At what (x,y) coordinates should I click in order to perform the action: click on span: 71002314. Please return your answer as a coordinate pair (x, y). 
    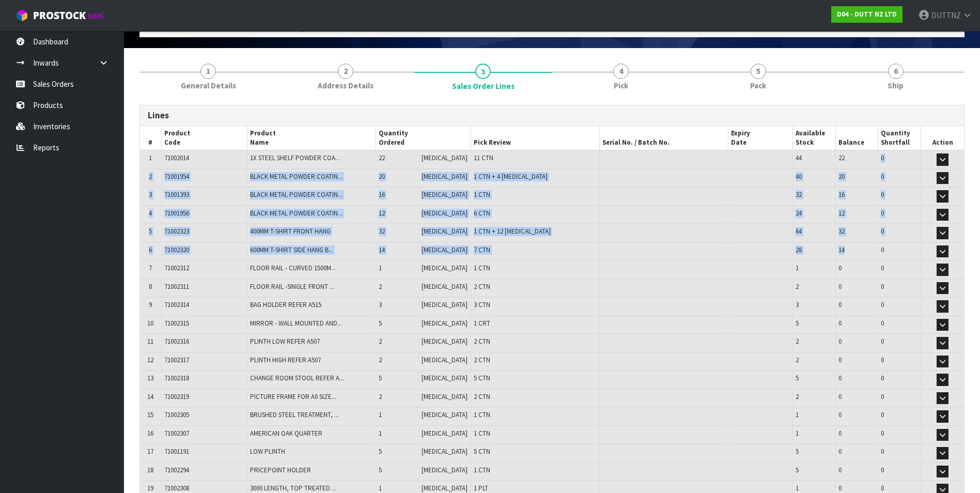
    Looking at the image, I should click on (177, 305).